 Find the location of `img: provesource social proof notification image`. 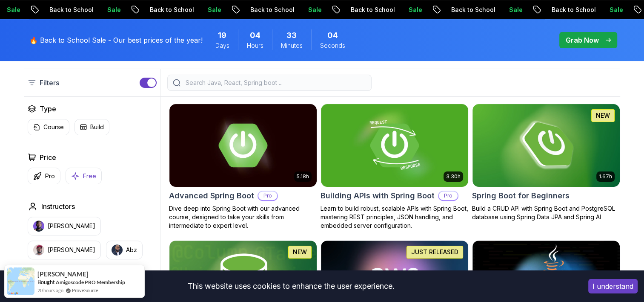

img: provesource social proof notification image is located at coordinates (21, 281).